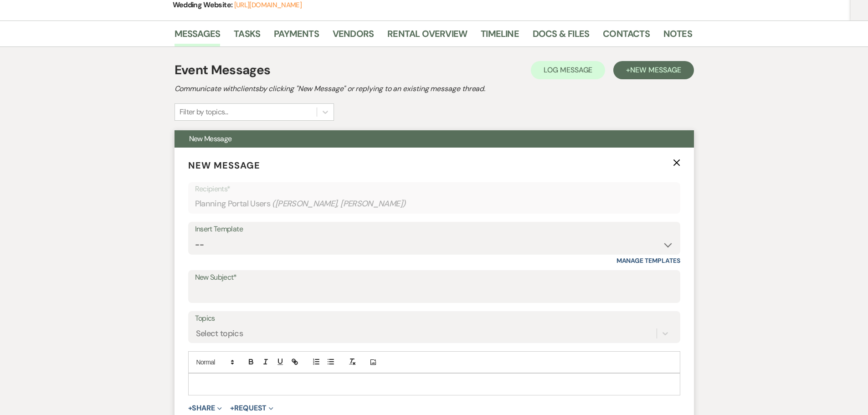 The height and width of the screenshot is (415, 868). Describe the element at coordinates (353, 36) in the screenshot. I see `a: Vendors` at that location.